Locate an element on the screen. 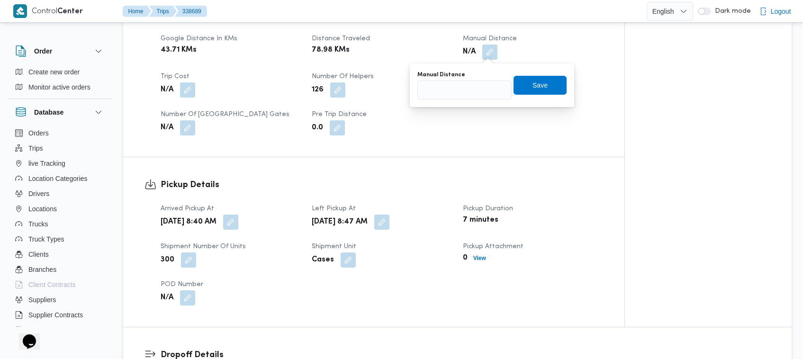 The width and height of the screenshot is (803, 359). button: Client Contracts is located at coordinates (60, 285).